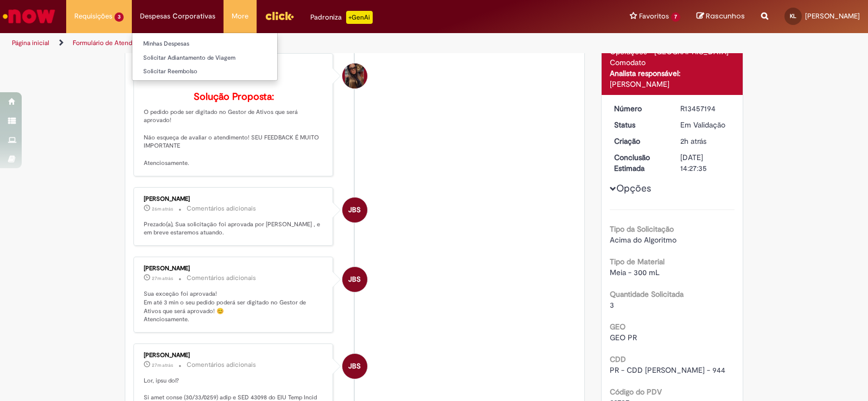 Image resolution: width=868 pixels, height=401 pixels. I want to click on b: CDD, so click(618, 359).